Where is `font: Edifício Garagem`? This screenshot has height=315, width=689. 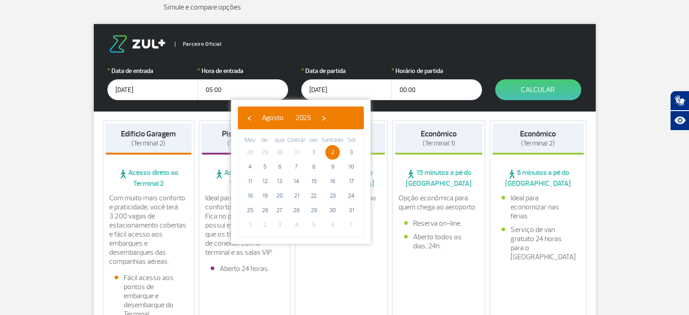 font: Edifício Garagem is located at coordinates (148, 134).